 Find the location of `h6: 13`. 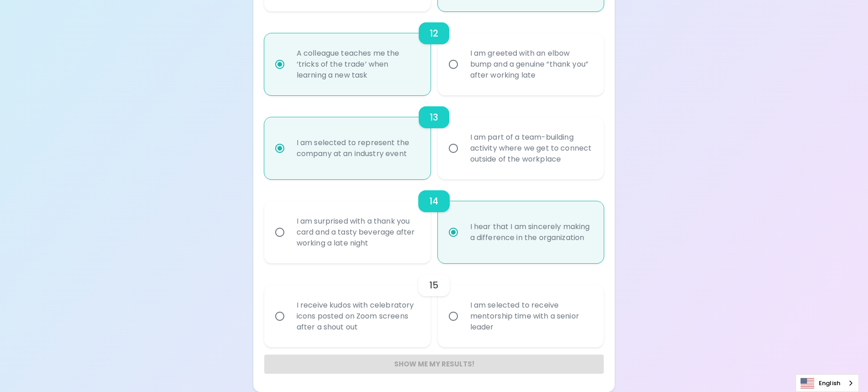

h6: 13 is located at coordinates (434, 117).